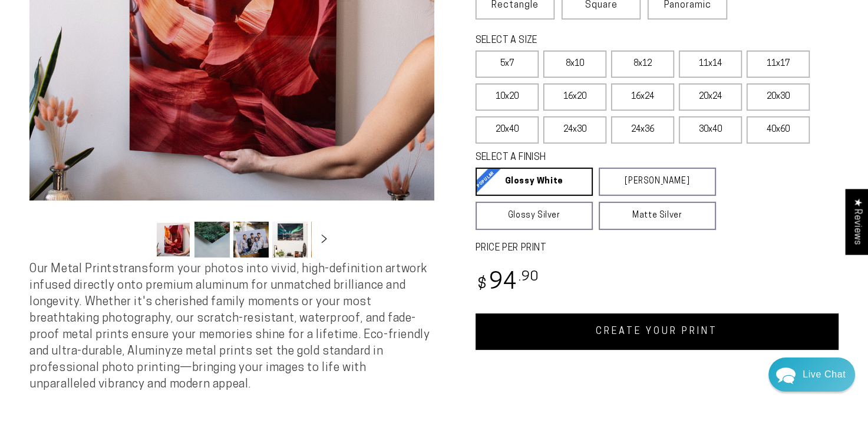 The image size is (868, 421). What do you see at coordinates (324, 240) in the screenshot?
I see `button: Slide right` at bounding box center [324, 240].